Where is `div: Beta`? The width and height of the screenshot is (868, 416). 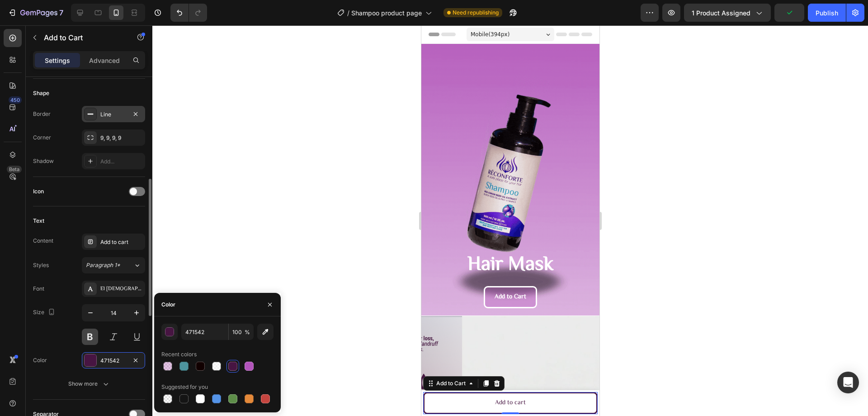
div: Beta is located at coordinates (14, 169).